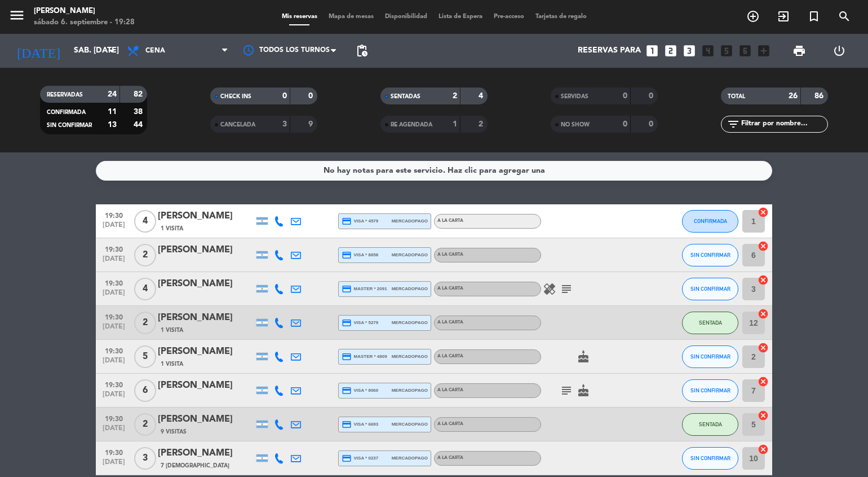  Describe the element at coordinates (609, 50) in the screenshot. I see `span: Reservas para` at that location.